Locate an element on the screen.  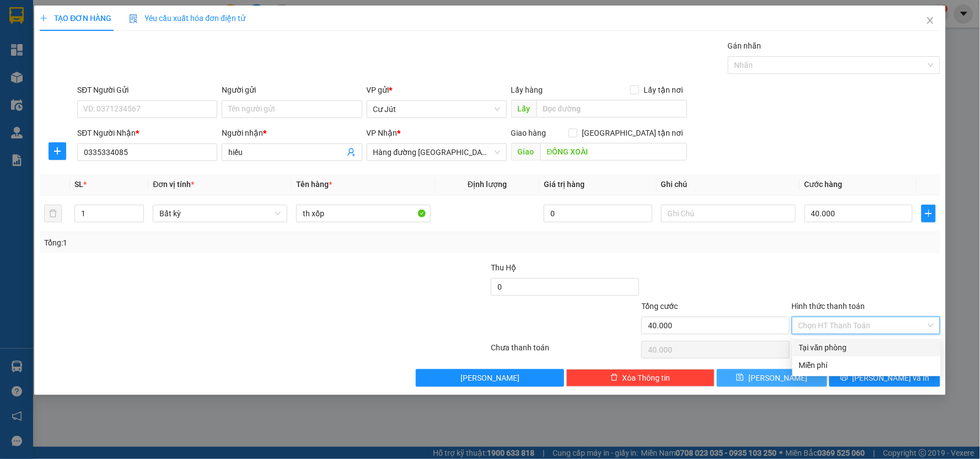
span: Đơn vị tính is located at coordinates (173, 184).